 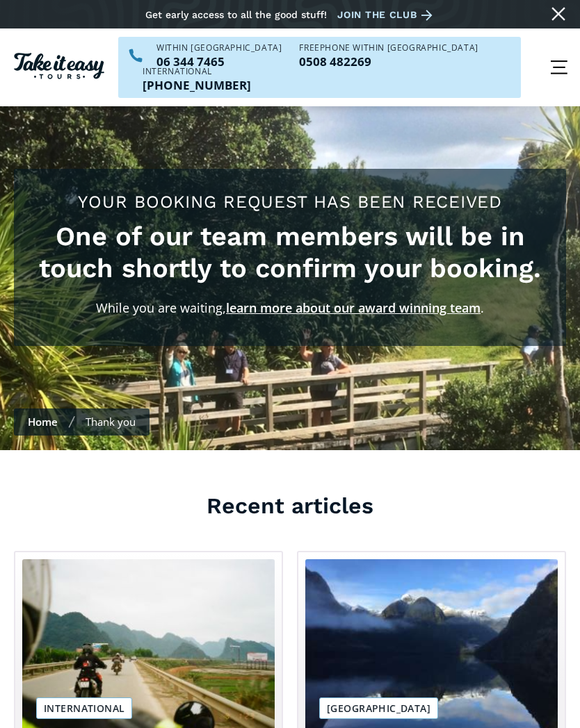 I want to click on h3: Recent articles, so click(x=290, y=506).